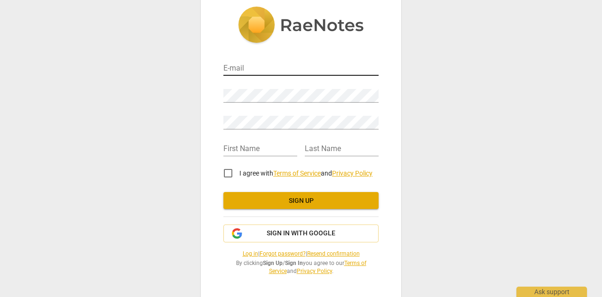 This screenshot has height=297, width=602. What do you see at coordinates (301, 233) in the screenshot?
I see `button: Sign in with Google` at bounding box center [301, 233].